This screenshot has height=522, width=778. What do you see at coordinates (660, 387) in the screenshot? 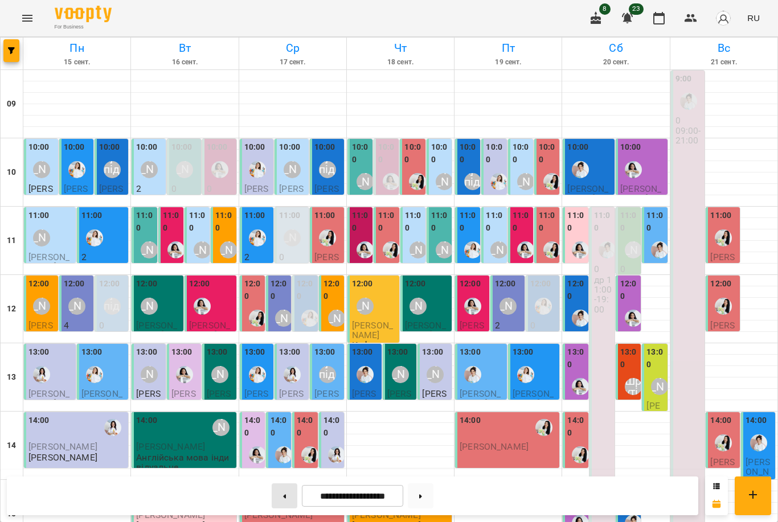
I see `div: Аліна Арт` at bounding box center [660, 387].